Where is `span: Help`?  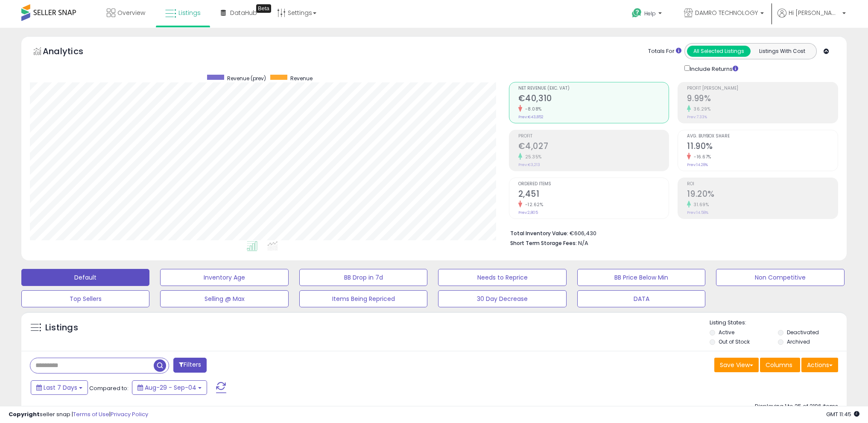 span: Help is located at coordinates (650, 13).